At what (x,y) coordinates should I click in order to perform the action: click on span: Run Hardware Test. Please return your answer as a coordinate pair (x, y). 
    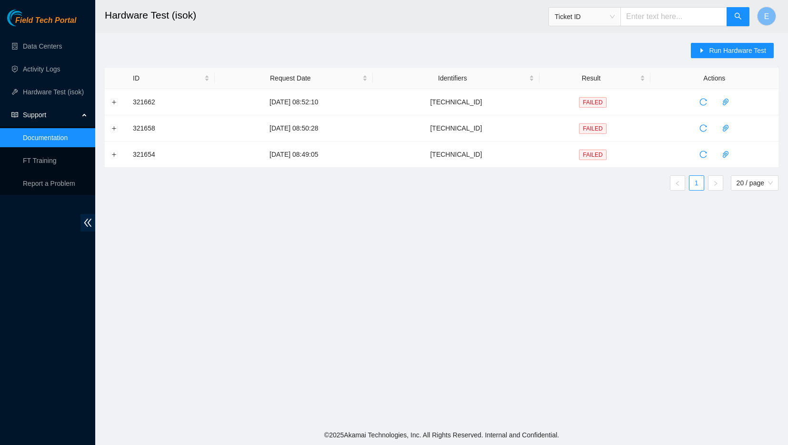
    Looking at the image, I should click on (737, 50).